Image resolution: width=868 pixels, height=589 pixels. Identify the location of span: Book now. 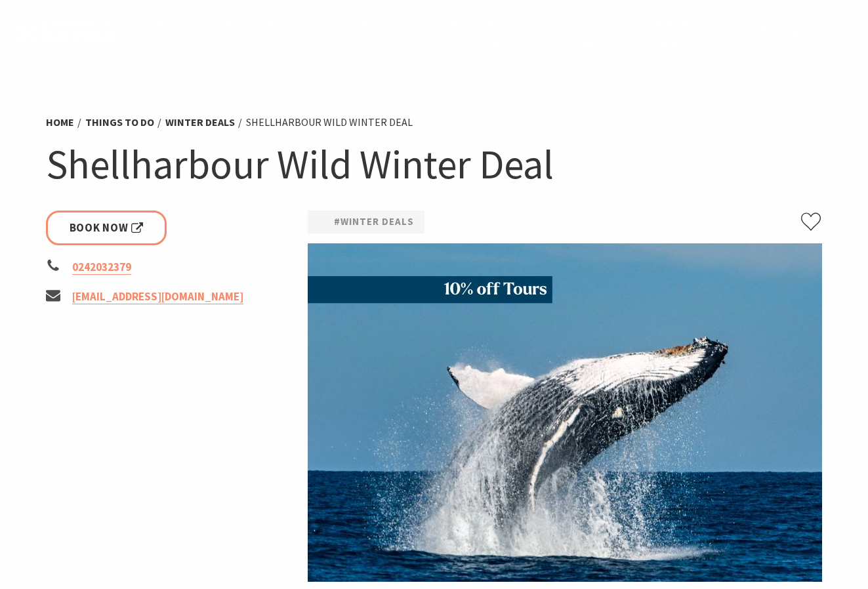
(585, 35).